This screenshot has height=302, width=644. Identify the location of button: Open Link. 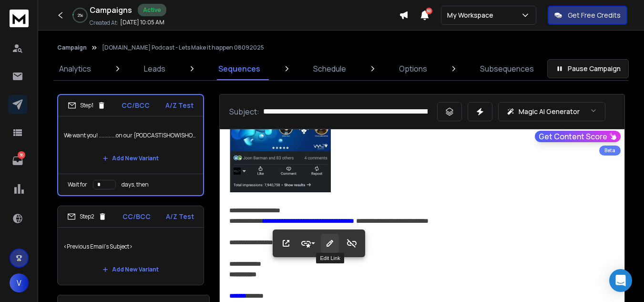
(286, 243).